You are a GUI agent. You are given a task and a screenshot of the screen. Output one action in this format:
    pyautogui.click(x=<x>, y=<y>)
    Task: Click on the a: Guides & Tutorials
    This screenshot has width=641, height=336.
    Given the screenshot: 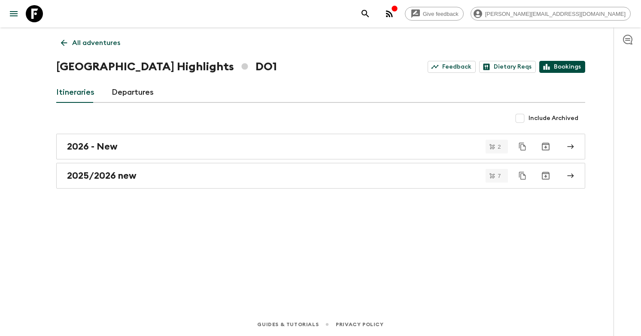 What is the action you would take?
    pyautogui.click(x=287, y=325)
    